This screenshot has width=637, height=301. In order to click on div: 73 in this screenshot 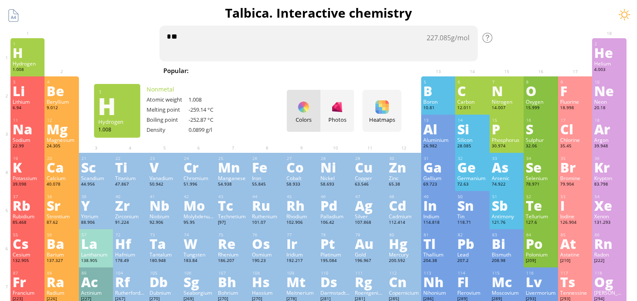, I will do `click(165, 235)`.